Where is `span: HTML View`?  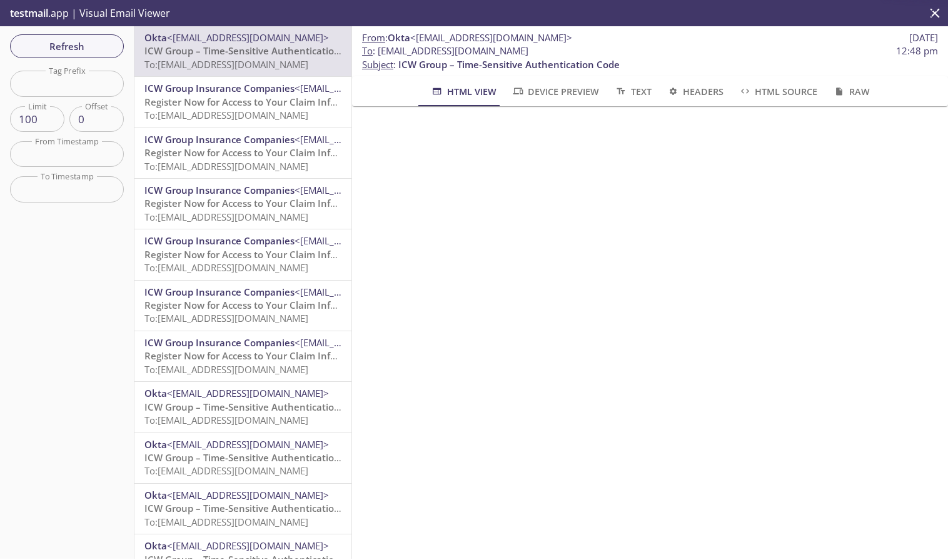 span: HTML View is located at coordinates (463, 91).